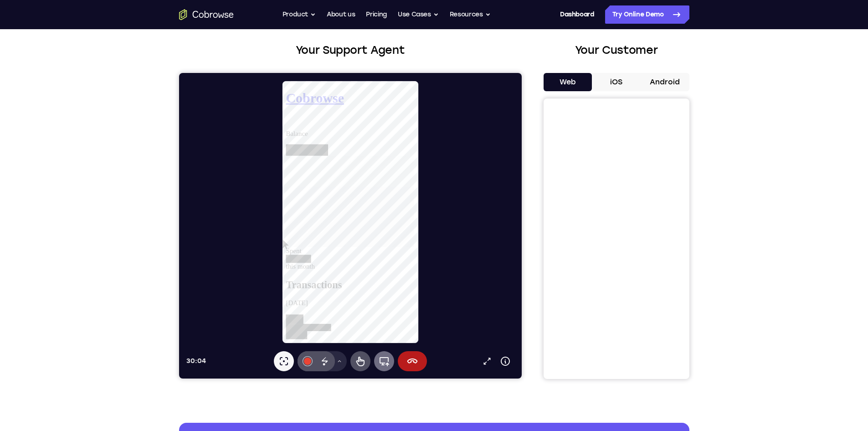 The width and height of the screenshot is (868, 431). What do you see at coordinates (76, 189) in the screenshot?
I see `div: Spent this month` at bounding box center [76, 189].